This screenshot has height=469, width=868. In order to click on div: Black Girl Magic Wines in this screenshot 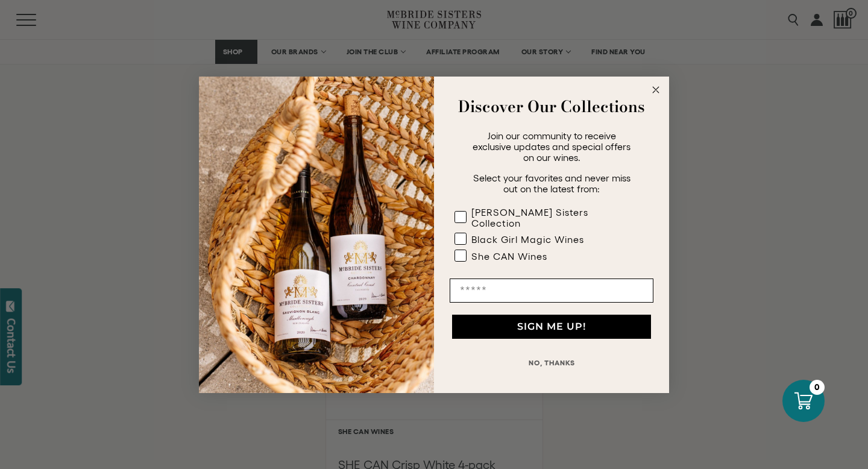, I will do `click(528, 239)`.